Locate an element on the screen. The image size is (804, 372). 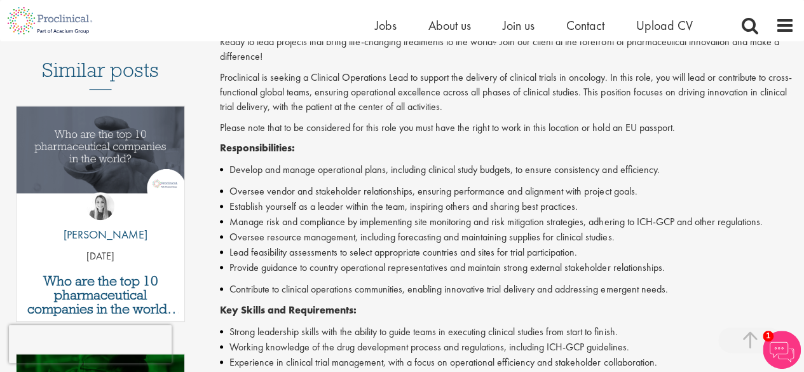
li: Manage risk and compliance by implementing site monitoring and risk mitigation strategies, adheri... is located at coordinates (507, 222).